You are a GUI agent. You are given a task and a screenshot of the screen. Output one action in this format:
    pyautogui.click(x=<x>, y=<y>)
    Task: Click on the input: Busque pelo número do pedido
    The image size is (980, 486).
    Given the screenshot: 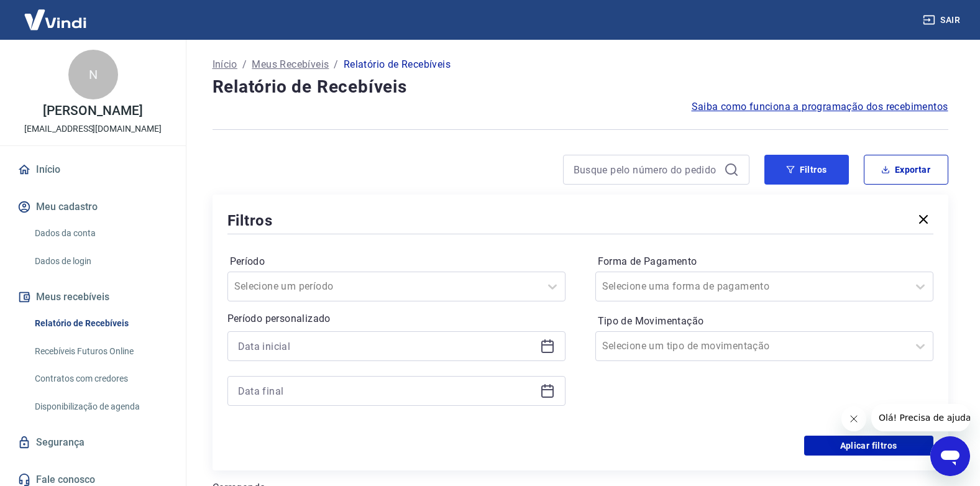 What is the action you would take?
    pyautogui.click(x=646, y=170)
    